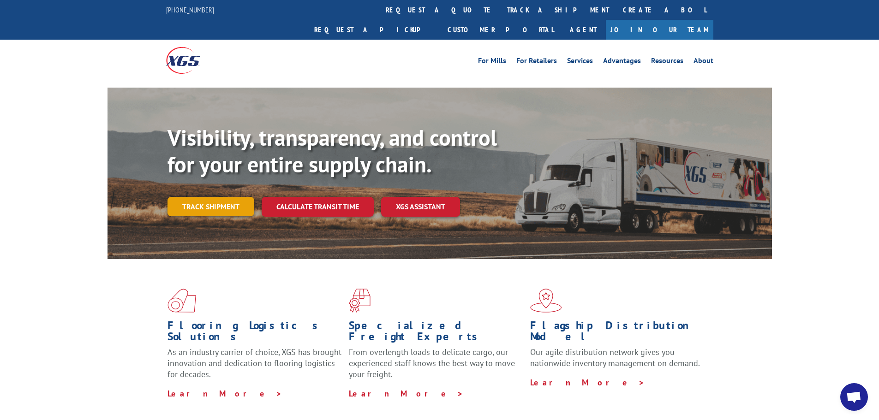 Image resolution: width=879 pixels, height=420 pixels. What do you see at coordinates (500, 30) in the screenshot?
I see `a: Customer Portal` at bounding box center [500, 30].